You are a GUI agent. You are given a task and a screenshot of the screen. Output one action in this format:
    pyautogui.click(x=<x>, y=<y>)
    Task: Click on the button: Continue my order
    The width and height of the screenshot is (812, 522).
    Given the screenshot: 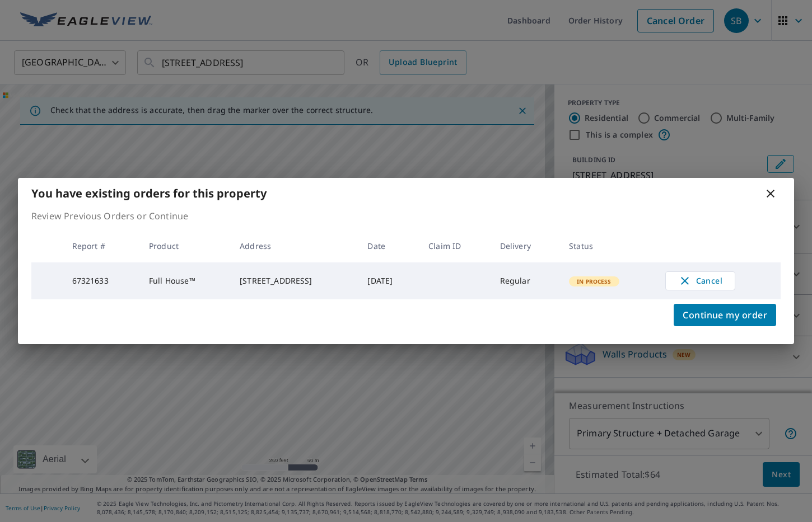 What is the action you would take?
    pyautogui.click(x=725, y=315)
    